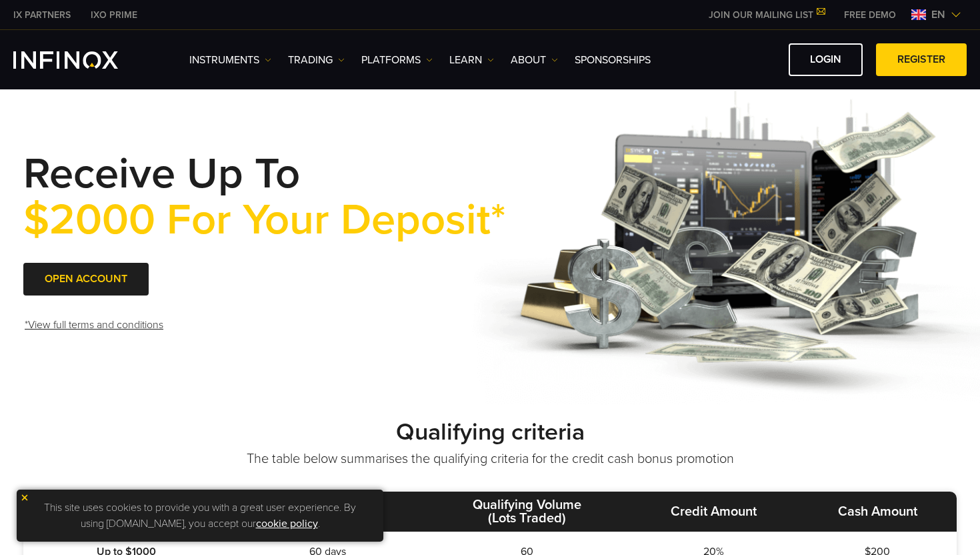 This screenshot has height=555, width=980. What do you see at coordinates (172, 195) in the screenshot?
I see `strong: Receive up to` at bounding box center [172, 195].